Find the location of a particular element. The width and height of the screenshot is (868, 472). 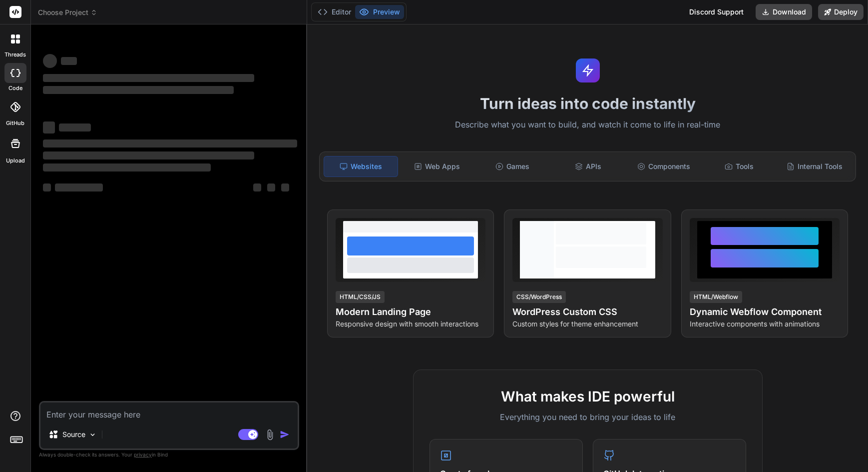

div: Discord Support is located at coordinates (716, 12).